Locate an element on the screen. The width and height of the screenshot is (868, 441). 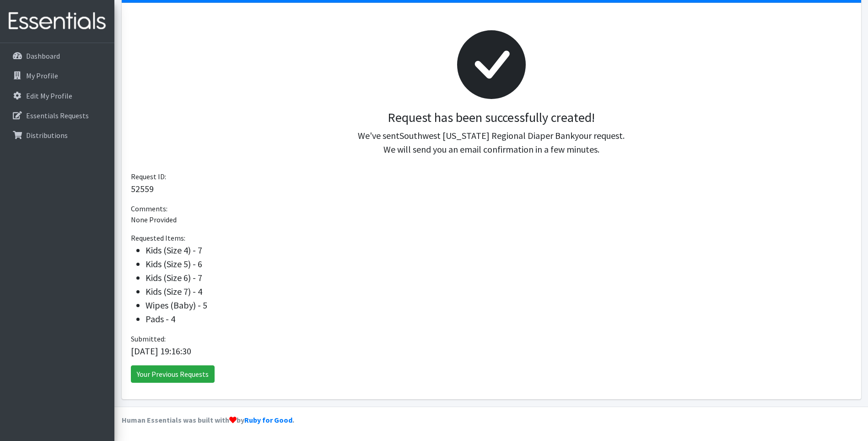
li: Kids (Size 4) - 7 is located at coordinates (499, 250).